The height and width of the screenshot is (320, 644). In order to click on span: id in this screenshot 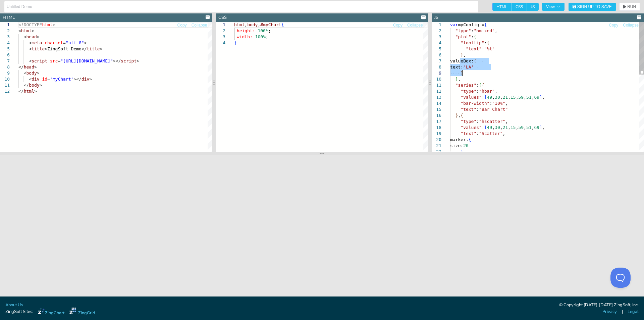, I will do `click(44, 79)`.